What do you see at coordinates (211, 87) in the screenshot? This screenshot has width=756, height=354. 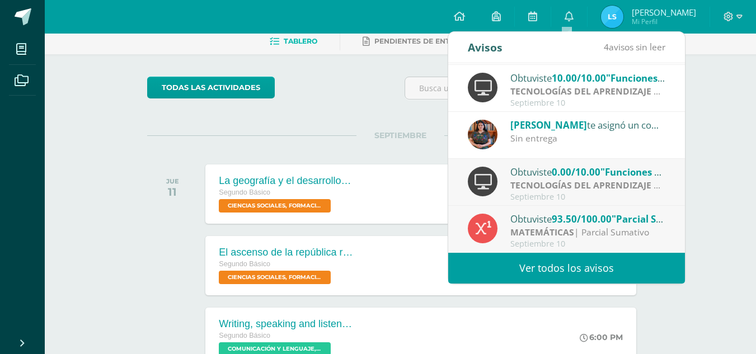 I see `a: todas las Actividades` at bounding box center [211, 87].